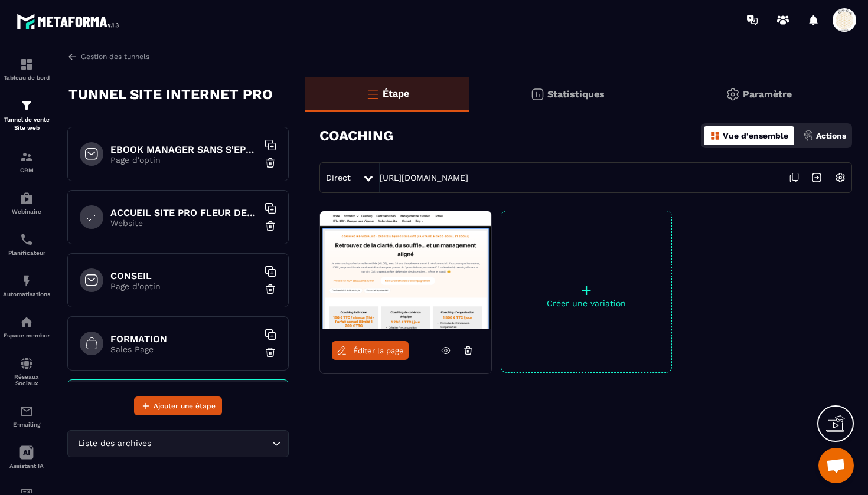 This screenshot has width=868, height=495. What do you see at coordinates (836, 466) in the screenshot?
I see `div: Ouvrir le chat` at bounding box center [836, 466].